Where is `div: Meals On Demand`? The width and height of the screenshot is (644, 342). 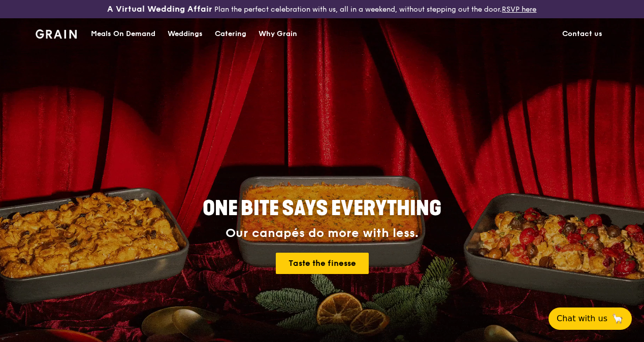 div: Meals On Demand is located at coordinates (123, 34).